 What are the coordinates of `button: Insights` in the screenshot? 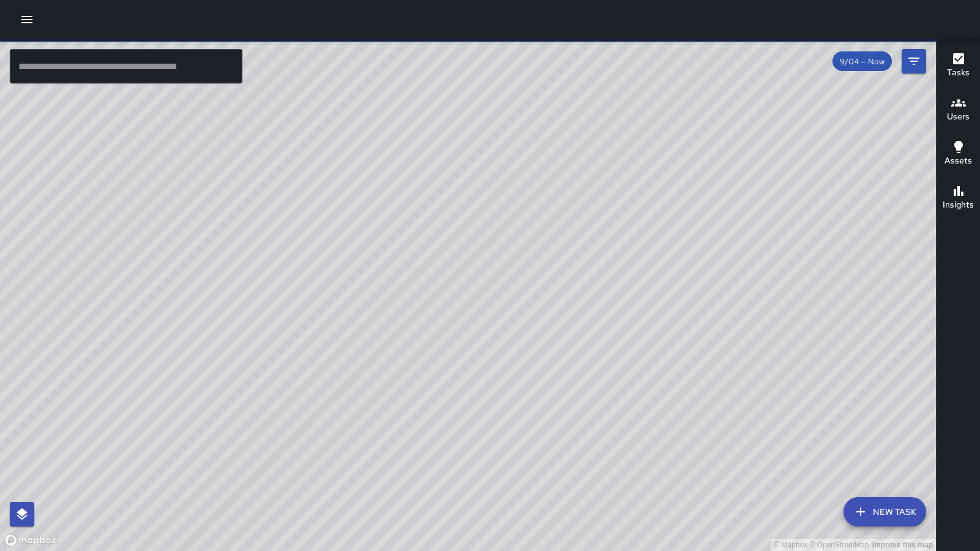 It's located at (958, 198).